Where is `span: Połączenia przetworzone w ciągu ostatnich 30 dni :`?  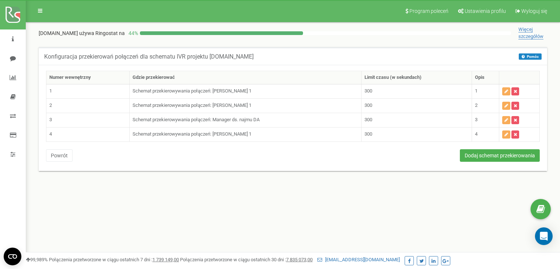 span: Połączenia przetworzone w ciągu ostatnich 30 dni : is located at coordinates (246, 259).